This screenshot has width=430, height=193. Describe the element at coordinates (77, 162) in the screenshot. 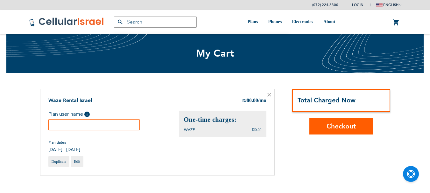

I see `a: Edit` at that location.